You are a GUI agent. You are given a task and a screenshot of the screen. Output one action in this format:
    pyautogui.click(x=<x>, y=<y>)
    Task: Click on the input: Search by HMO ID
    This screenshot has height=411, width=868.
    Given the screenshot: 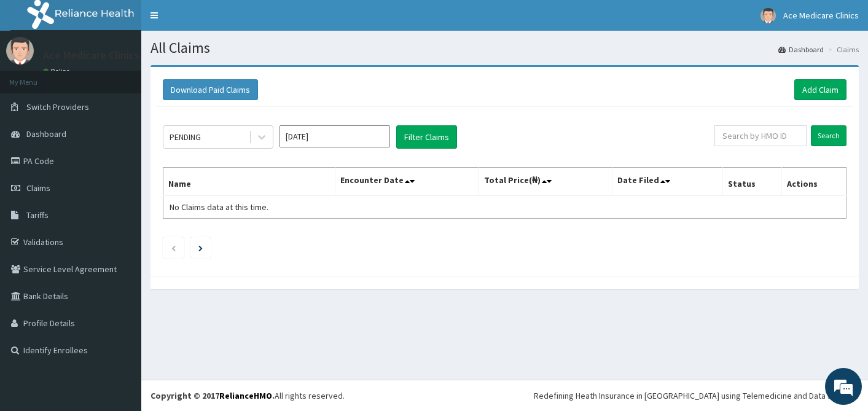 What is the action you would take?
    pyautogui.click(x=761, y=136)
    